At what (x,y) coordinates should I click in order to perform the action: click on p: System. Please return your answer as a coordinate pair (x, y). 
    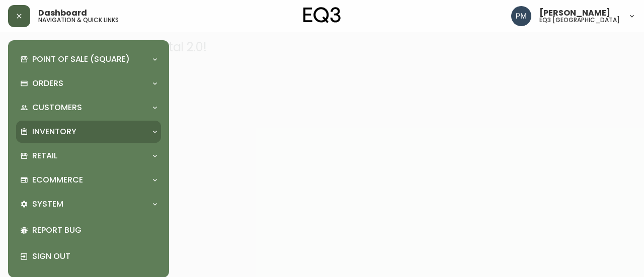
    Looking at the image, I should click on (48, 204).